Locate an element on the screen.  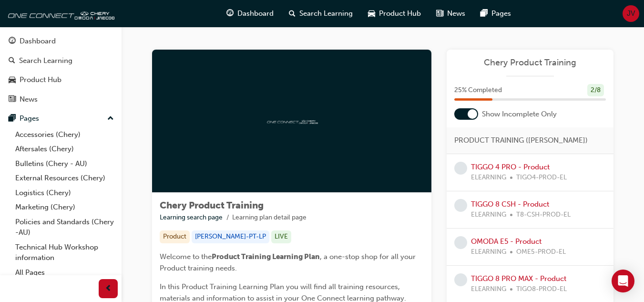
a: TIGGO 4 PRO - Product is located at coordinates (510, 167).